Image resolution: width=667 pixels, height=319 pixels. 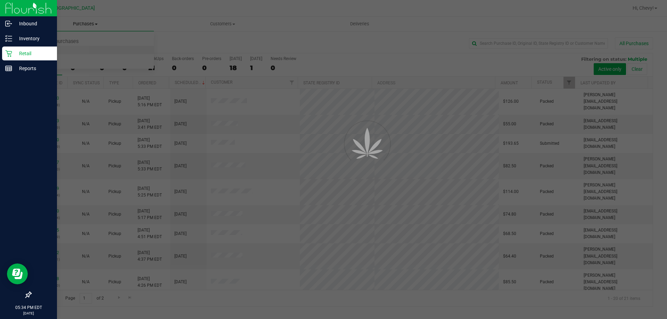 What do you see at coordinates (33, 68) in the screenshot?
I see `p: Reports` at bounding box center [33, 68].